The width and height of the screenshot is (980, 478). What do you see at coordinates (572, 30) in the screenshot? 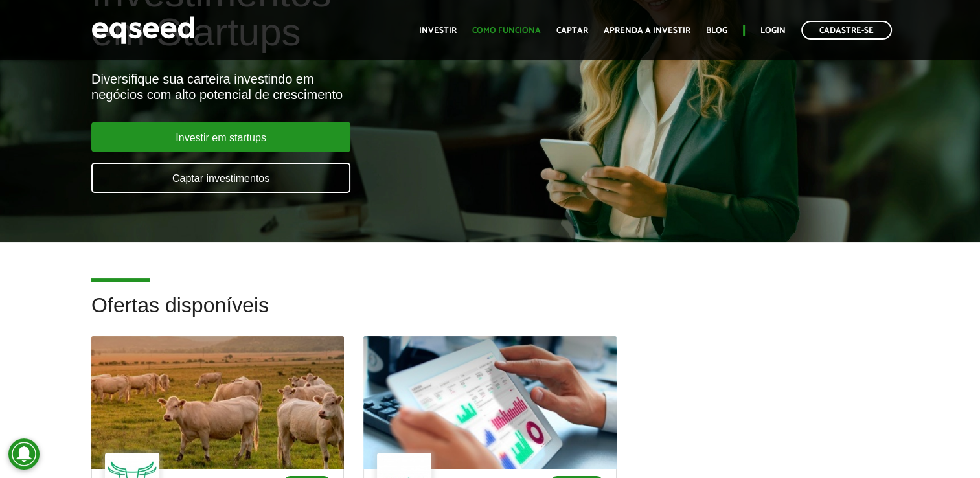
I see `a: Captar` at bounding box center [572, 30].